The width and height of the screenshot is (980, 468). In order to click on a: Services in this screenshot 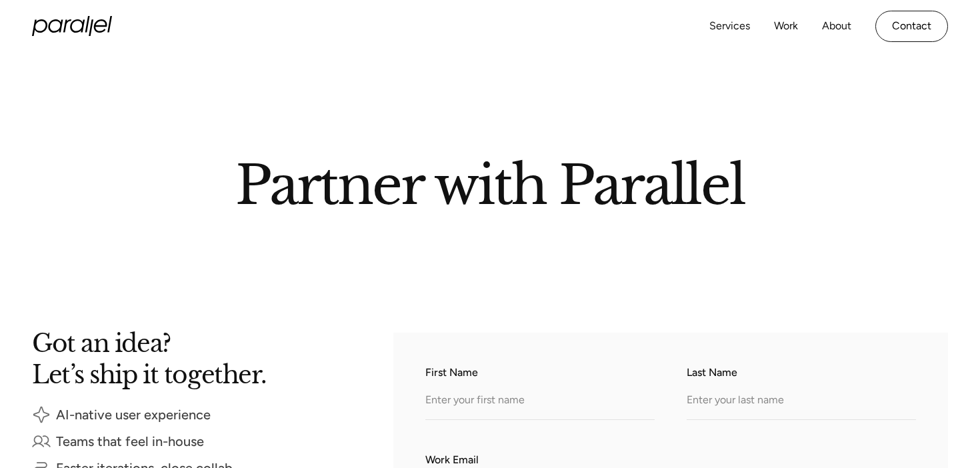, I will do `click(729, 26)`.